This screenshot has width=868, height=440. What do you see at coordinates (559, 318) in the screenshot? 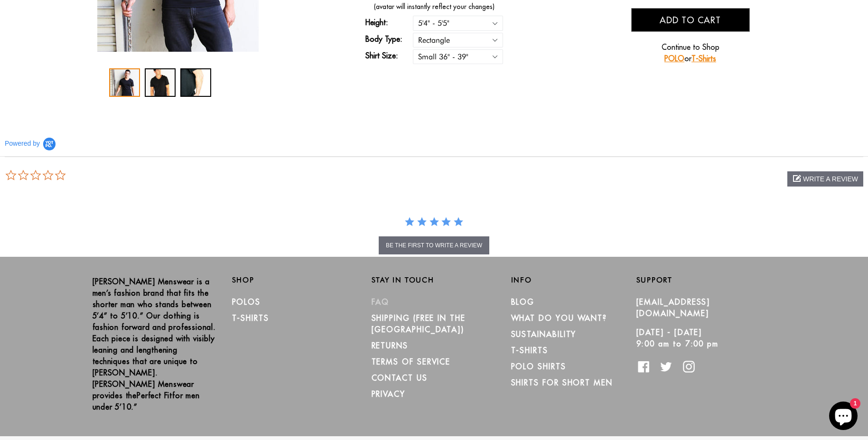
I see `a: What Do You Want?` at bounding box center [559, 318].